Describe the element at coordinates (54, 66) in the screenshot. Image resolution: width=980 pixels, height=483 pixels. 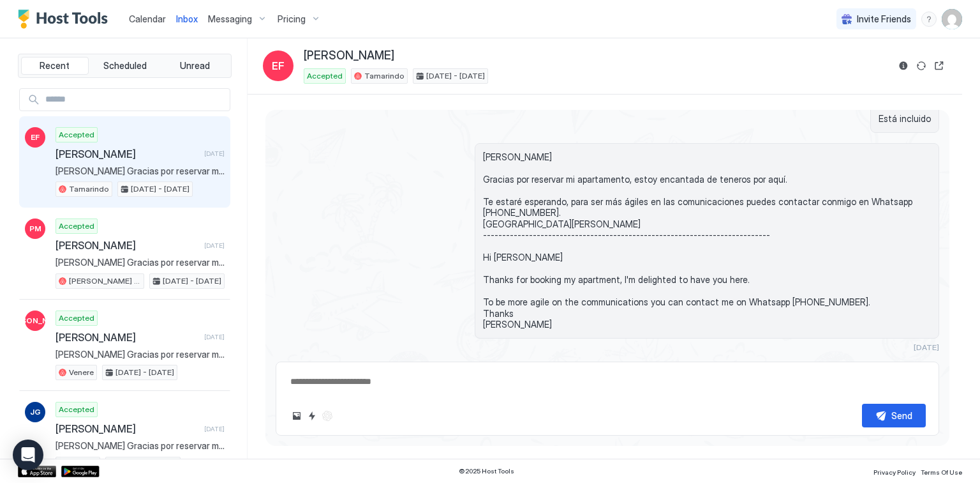
I see `span: Recent` at that location.